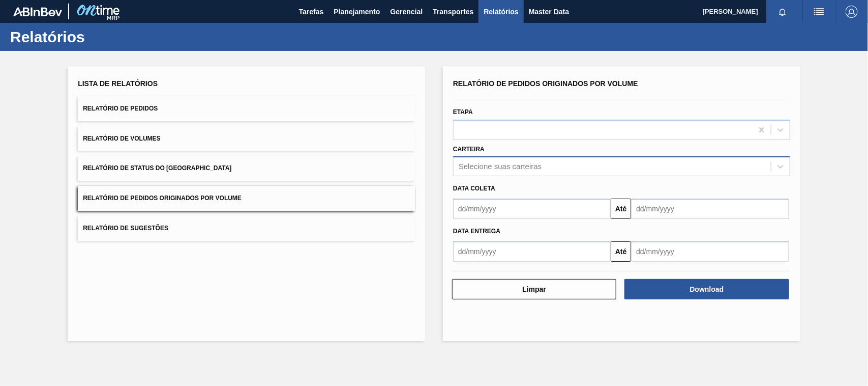 Image resolution: width=868 pixels, height=386 pixels. Describe the element at coordinates (120, 109) in the screenshot. I see `span: Relatório de Pedidos` at that location.